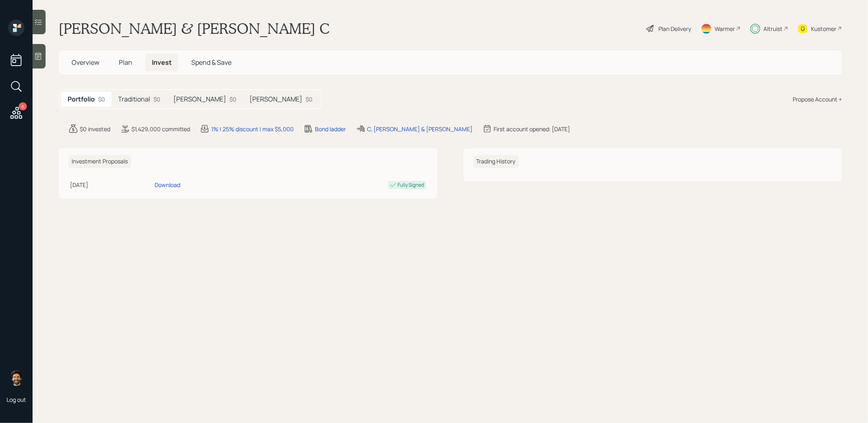  What do you see at coordinates (99, 161) in the screenshot?
I see `h6: Investment Proposals` at bounding box center [99, 161].